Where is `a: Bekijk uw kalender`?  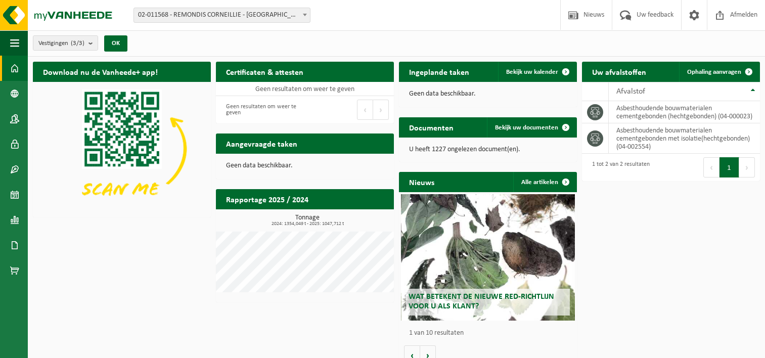
a: Bekijk uw kalender is located at coordinates (537, 72).